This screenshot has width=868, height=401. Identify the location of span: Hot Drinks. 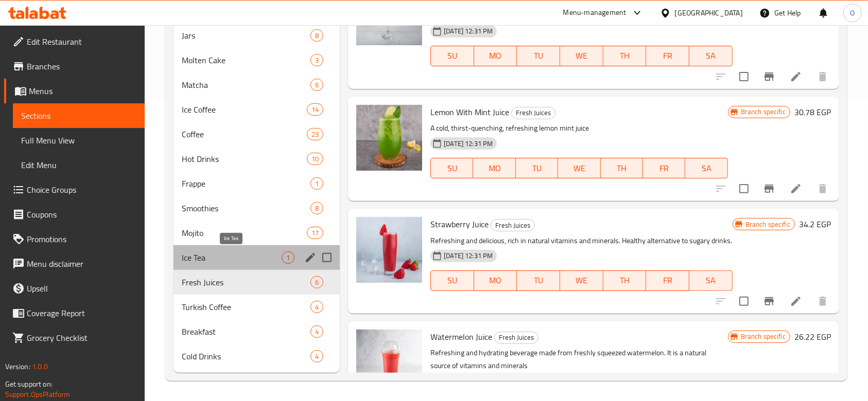
(244, 159).